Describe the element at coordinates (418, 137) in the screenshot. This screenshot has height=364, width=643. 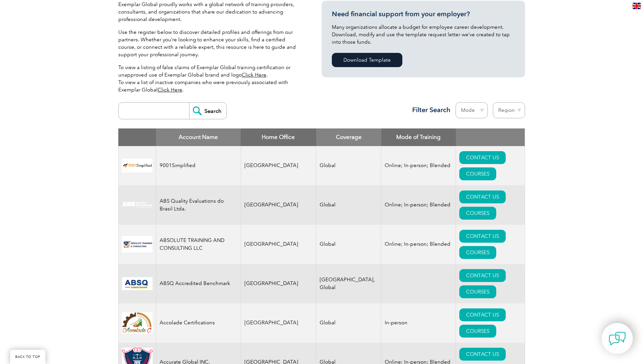
I see `th: Mode of Training: activate to sort column ascending` at that location.